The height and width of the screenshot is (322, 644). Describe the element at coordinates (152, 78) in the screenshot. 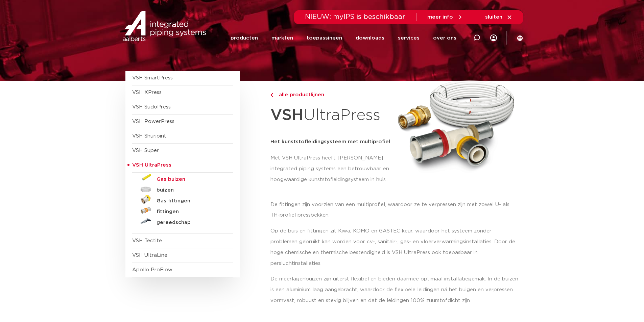

I see `span: VSH SmartPress` at that location.